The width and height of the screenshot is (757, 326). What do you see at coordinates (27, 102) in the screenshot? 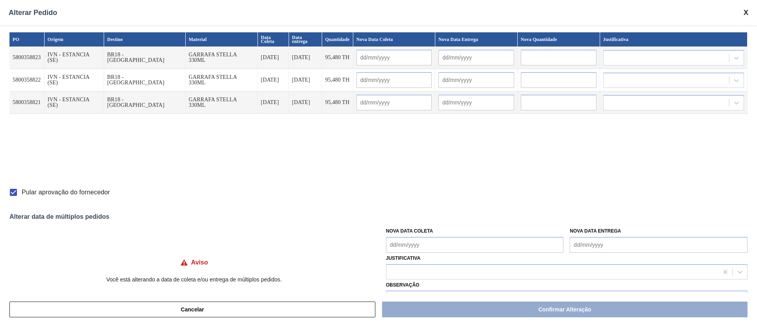
I see `td: 5800358821` at bounding box center [27, 102].